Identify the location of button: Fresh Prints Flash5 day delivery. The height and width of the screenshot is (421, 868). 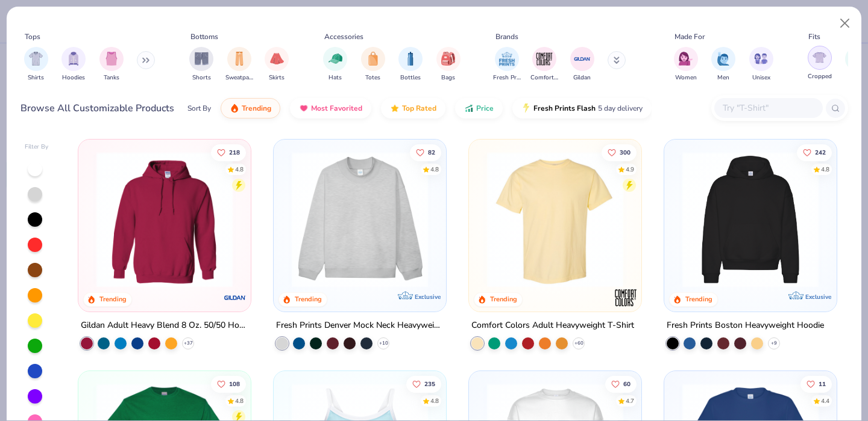
(582, 108).